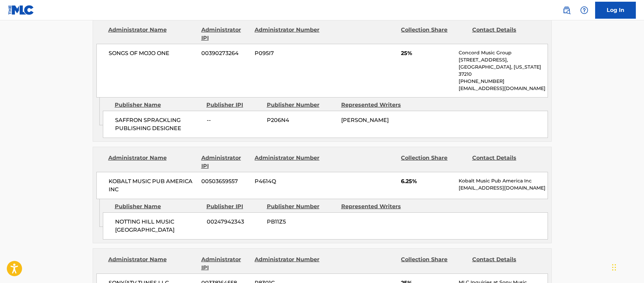 The image size is (644, 283). I want to click on div: Help, so click(585, 10).